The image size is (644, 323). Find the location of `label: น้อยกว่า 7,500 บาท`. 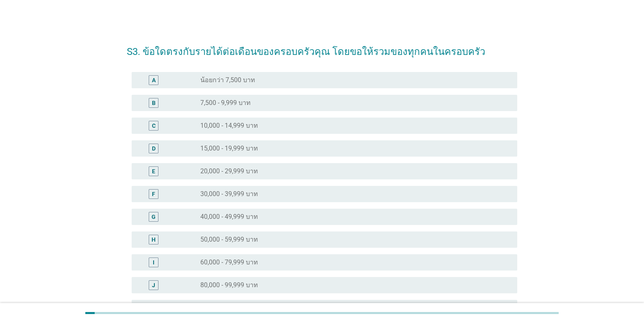

label: น้อยกว่า 7,500 บาท is located at coordinates (227, 80).